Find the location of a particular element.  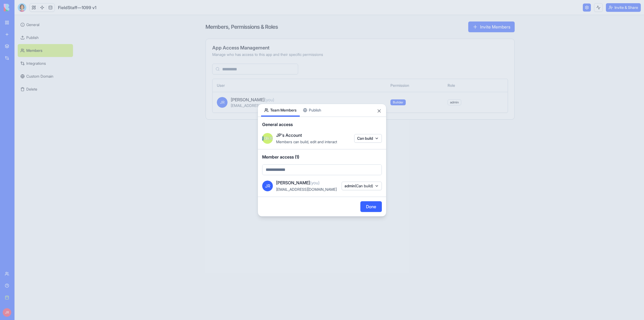

span: Member access (1) is located at coordinates (322, 157).